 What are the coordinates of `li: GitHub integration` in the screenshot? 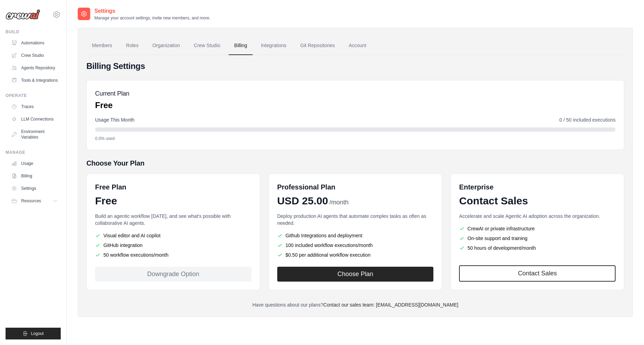 It's located at (173, 245).